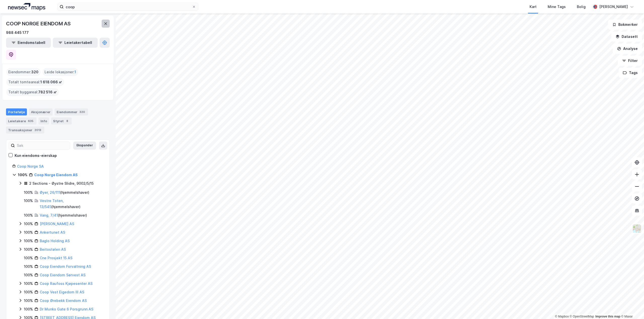 The image size is (644, 319). Describe the element at coordinates (608, 317) in the screenshot. I see `a: Improve this map` at that location.